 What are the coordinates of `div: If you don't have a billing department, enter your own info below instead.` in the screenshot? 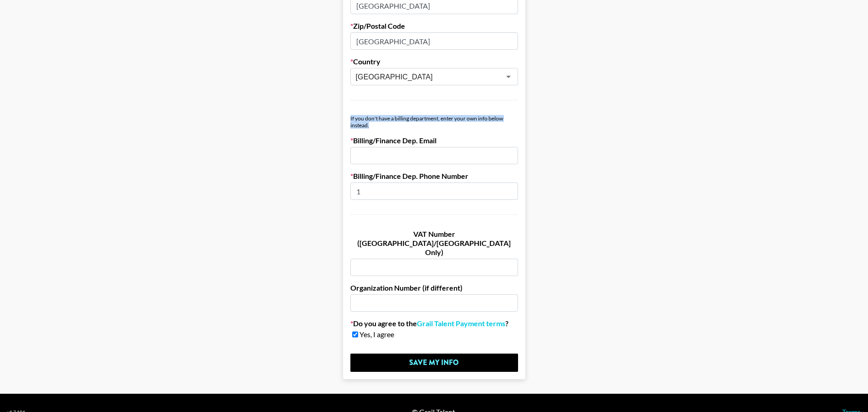 It's located at (434, 122).